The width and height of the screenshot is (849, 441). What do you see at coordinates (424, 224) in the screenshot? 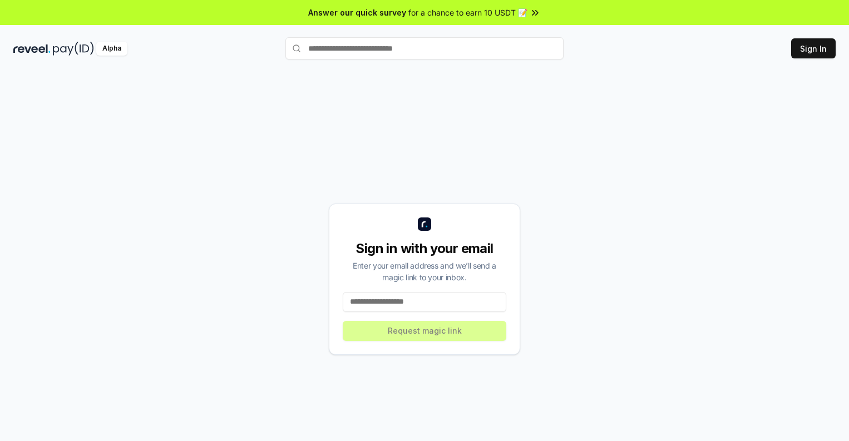
I see `img: logo_small` at bounding box center [424, 224].